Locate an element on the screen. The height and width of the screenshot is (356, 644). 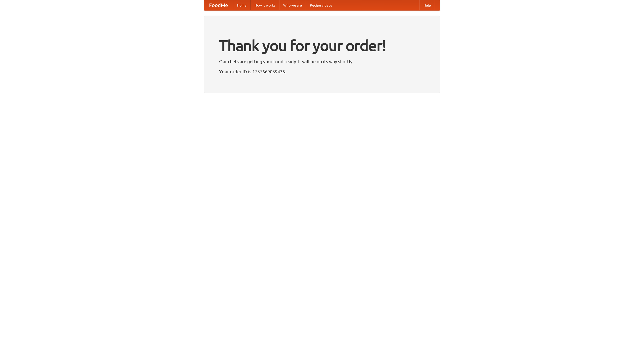
a: FoodMe is located at coordinates (219, 6).